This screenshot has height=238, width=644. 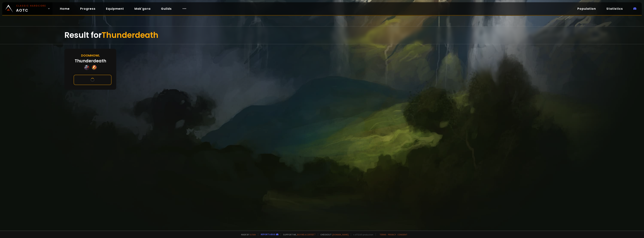 I want to click on div: Result for, so click(x=322, y=35).